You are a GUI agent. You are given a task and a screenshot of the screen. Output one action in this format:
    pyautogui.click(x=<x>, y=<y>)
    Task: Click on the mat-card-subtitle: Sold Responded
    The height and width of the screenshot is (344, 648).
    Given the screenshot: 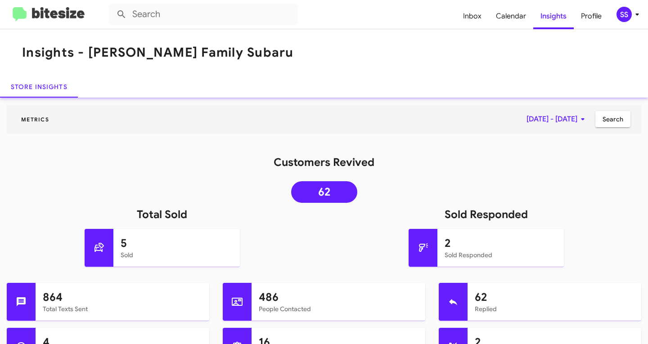 What is the action you would take?
    pyautogui.click(x=500, y=255)
    